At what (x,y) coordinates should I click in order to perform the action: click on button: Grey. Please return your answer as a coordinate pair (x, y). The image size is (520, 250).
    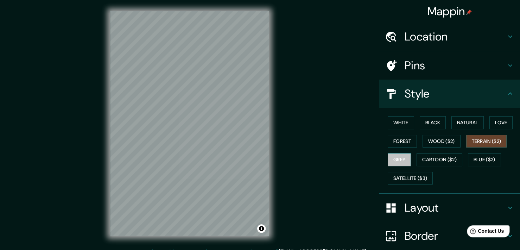
    Looking at the image, I should click on (399, 159).